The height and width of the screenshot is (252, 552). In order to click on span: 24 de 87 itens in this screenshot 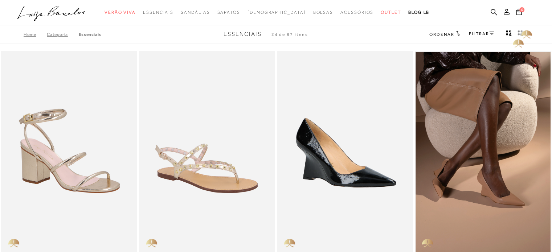, I will do `click(290, 34)`.